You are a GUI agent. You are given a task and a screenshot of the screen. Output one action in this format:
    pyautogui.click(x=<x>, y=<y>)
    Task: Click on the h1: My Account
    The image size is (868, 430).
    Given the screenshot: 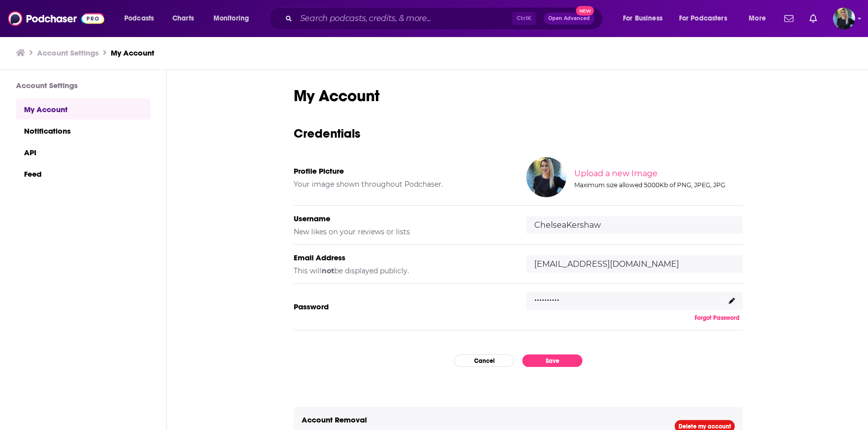 What is the action you would take?
    pyautogui.click(x=518, y=96)
    